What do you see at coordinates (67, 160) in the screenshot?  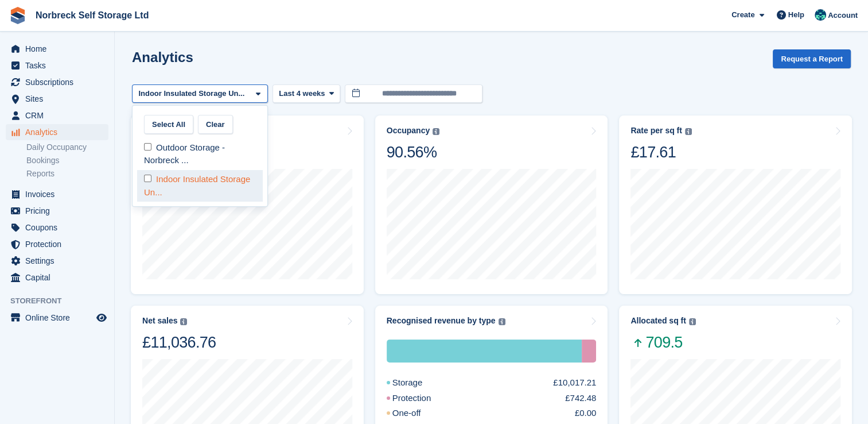 I see `a: Bookings` at bounding box center [67, 160].